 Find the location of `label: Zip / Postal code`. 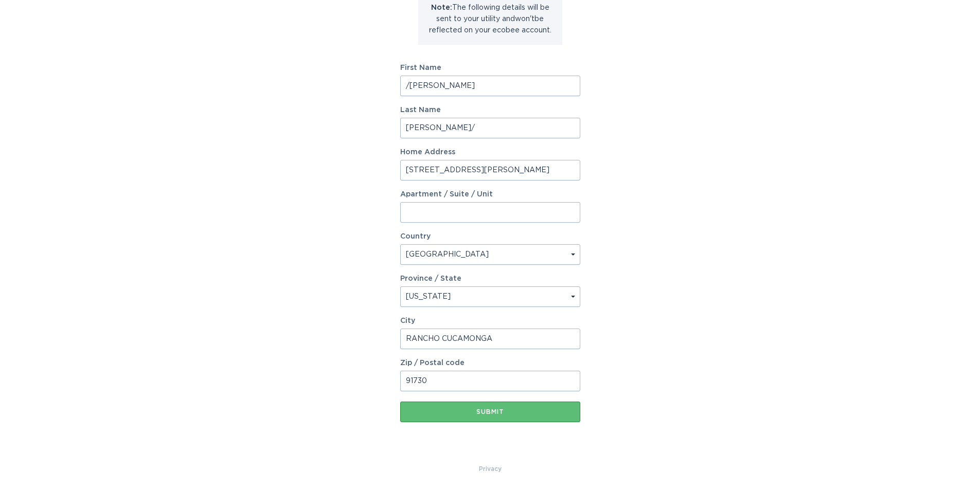

label: Zip / Postal code is located at coordinates (490, 363).